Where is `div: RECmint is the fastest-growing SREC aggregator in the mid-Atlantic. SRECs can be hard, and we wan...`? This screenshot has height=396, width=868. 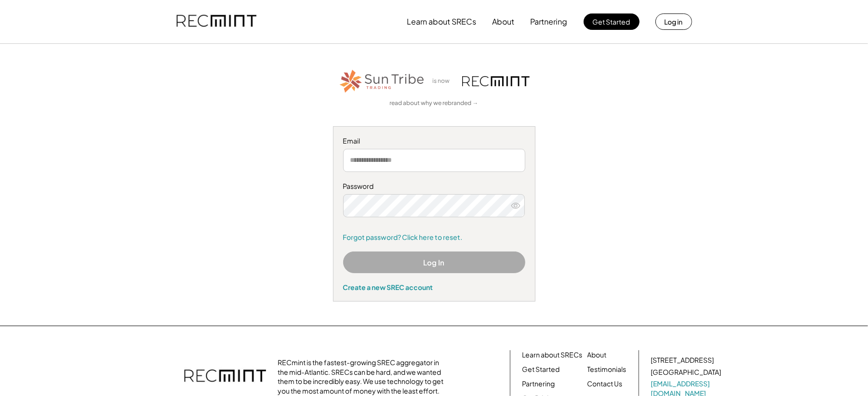
div: RECmint is the fastest-growing SREC aggregator in the mid-Atlantic. SRECs can be hard, and we wan... is located at coordinates (364, 377).